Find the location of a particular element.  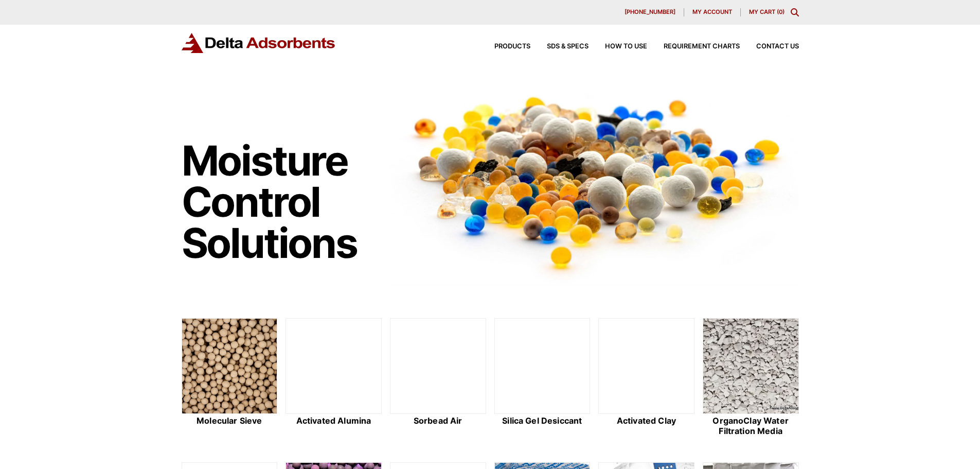

h2: OrganoClay Water Filtration Media is located at coordinates (750, 425).